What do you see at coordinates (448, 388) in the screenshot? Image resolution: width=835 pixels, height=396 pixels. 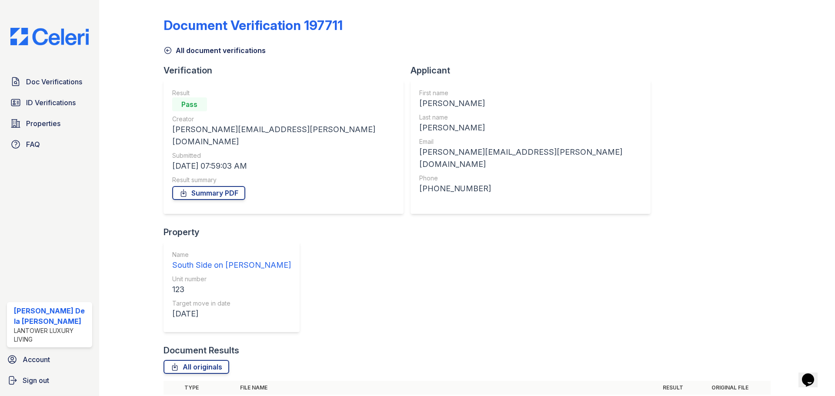 I see `th: File name` at bounding box center [448, 388].